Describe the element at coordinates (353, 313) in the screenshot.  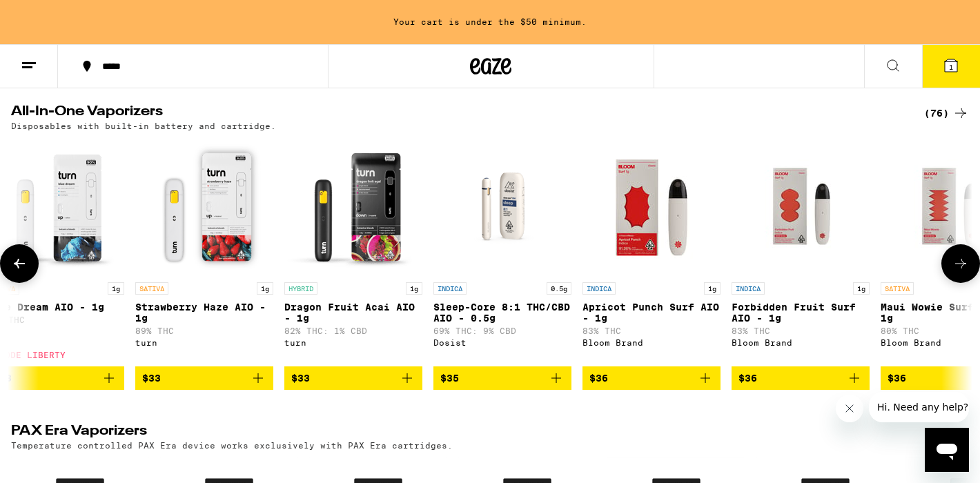
I see `p: Dragon Fruit Acai AIO - 1g` at that location.